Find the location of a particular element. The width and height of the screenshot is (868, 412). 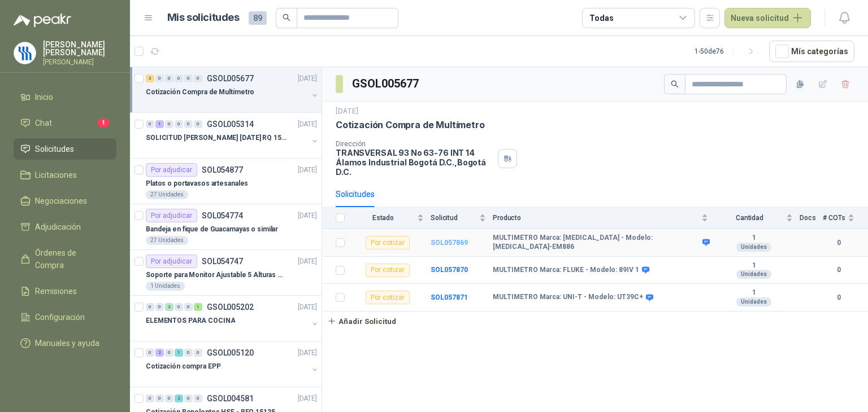

img: Company Logo is located at coordinates (25, 53).